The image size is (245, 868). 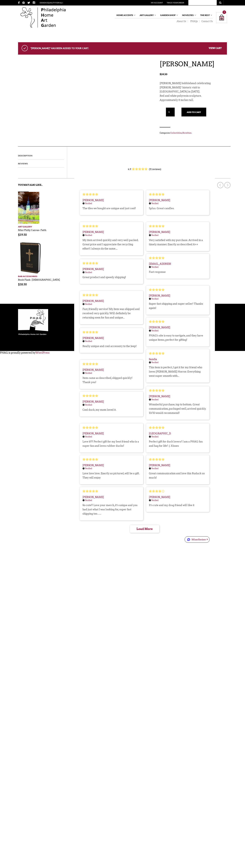 What do you see at coordinates (22, 234) in the screenshot?
I see `bdi: 19.50` at bounding box center [22, 234].